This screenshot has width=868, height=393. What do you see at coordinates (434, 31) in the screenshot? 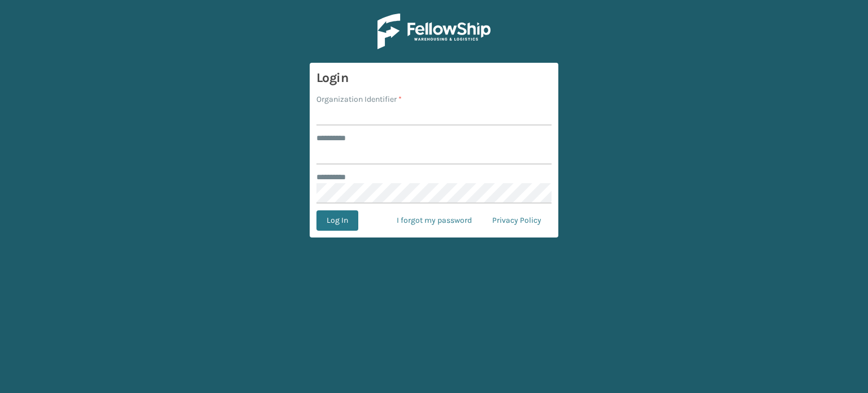
I see `img: Logo` at bounding box center [434, 31].